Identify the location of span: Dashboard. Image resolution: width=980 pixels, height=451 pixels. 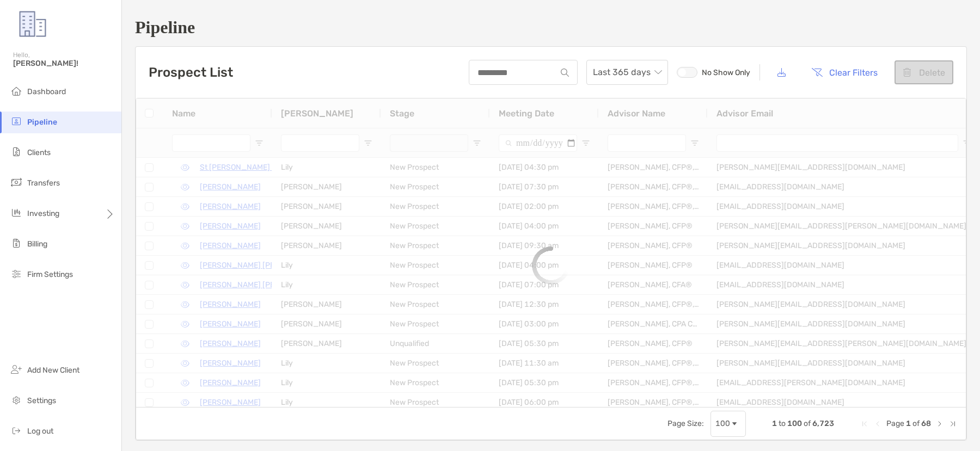
(46, 91).